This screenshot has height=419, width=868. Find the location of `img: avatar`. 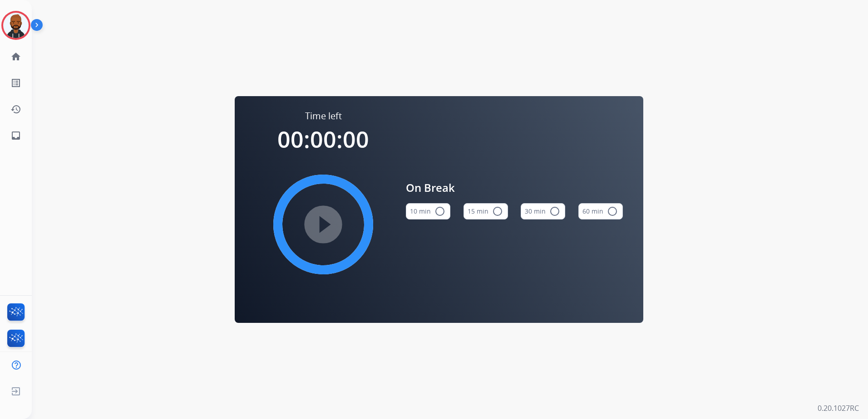

img: avatar is located at coordinates (16, 25).